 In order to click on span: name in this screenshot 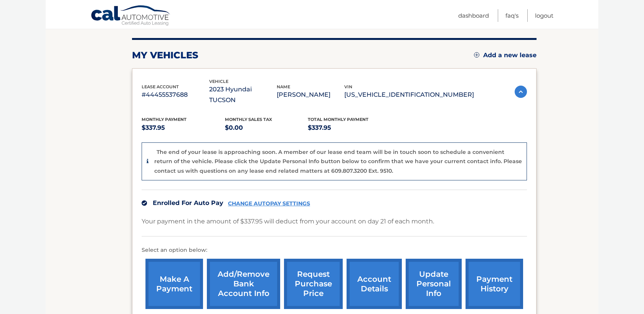, I will do `click(283, 87)`.